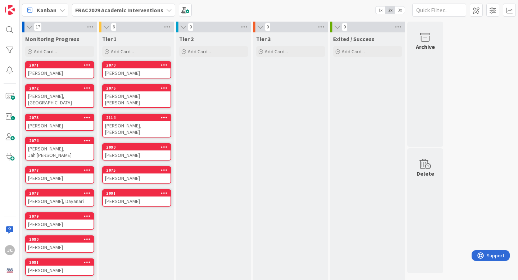 The image size is (518, 280). I want to click on input: Quick Filter..., so click(439, 10).